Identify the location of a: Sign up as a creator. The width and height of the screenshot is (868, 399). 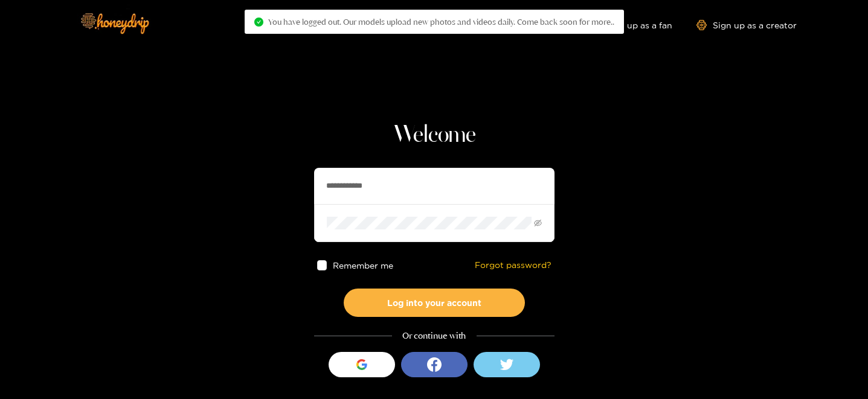
(746, 25).